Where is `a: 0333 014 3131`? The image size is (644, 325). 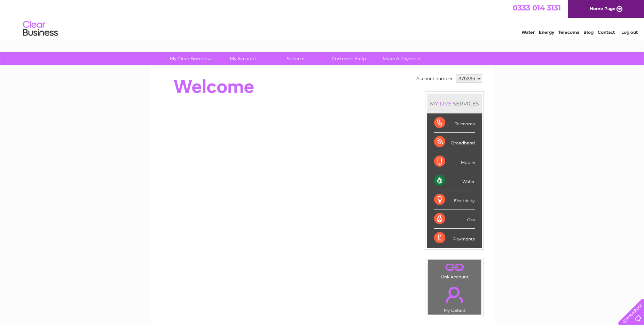
a: 0333 014 3131 is located at coordinates (537, 7).